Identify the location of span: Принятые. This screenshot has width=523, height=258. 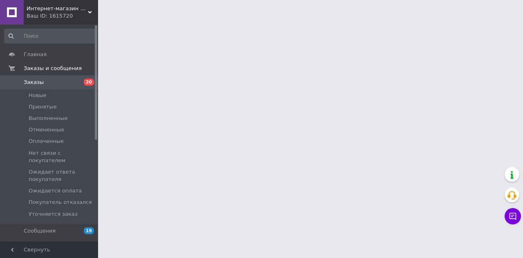
(43, 107).